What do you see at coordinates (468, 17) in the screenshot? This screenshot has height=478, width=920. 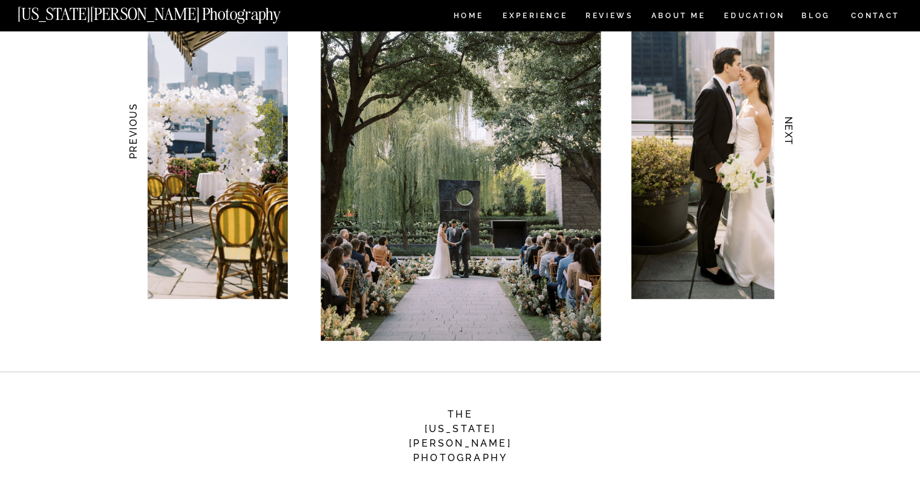 I see `a: HOME` at bounding box center [468, 17].